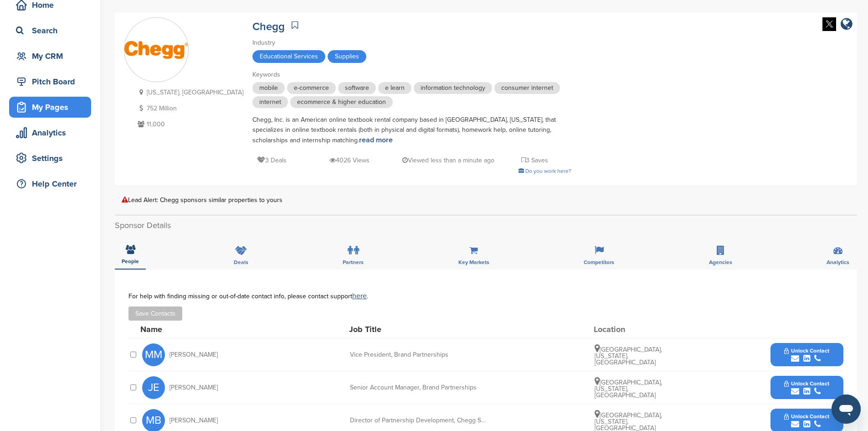 The image size is (868, 431). What do you see at coordinates (485, 225) in the screenshot?
I see `h2: Sponsor Details` at bounding box center [485, 225].